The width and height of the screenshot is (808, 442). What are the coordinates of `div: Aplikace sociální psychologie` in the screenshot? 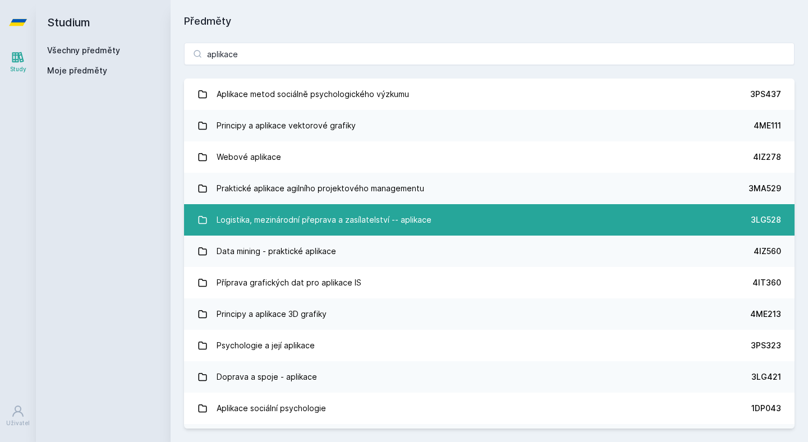 It's located at (271, 408).